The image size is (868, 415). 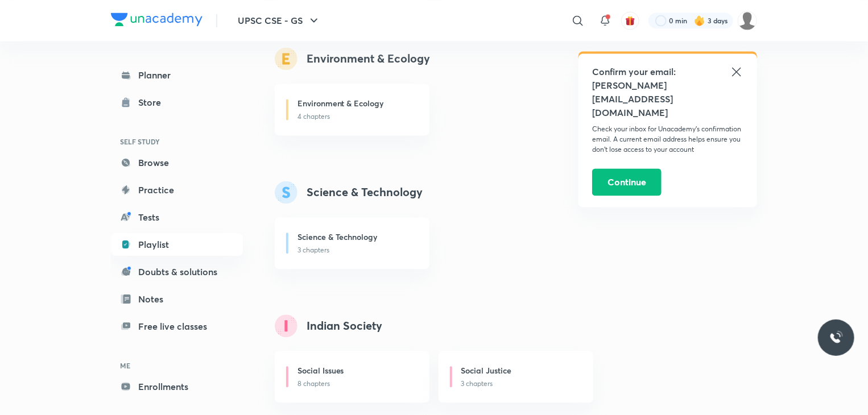 What do you see at coordinates (177, 245) in the screenshot?
I see `a: Playlist` at bounding box center [177, 245].